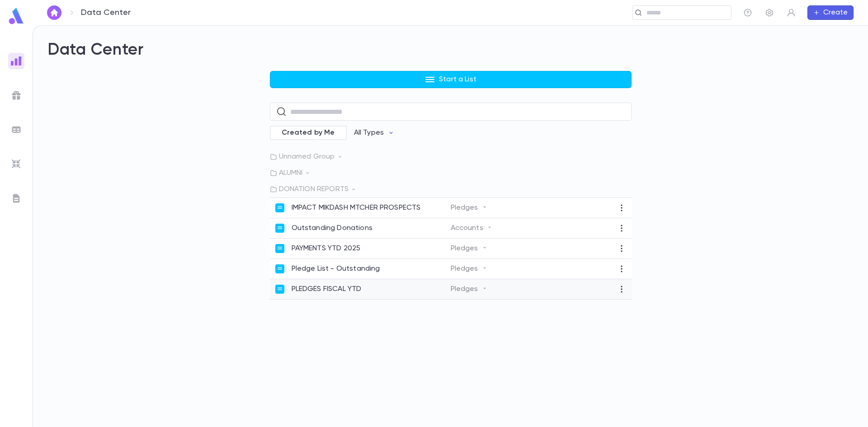 The image size is (868, 427). Describe the element at coordinates (336, 269) in the screenshot. I see `p: Pledge List - Outstanding` at that location.